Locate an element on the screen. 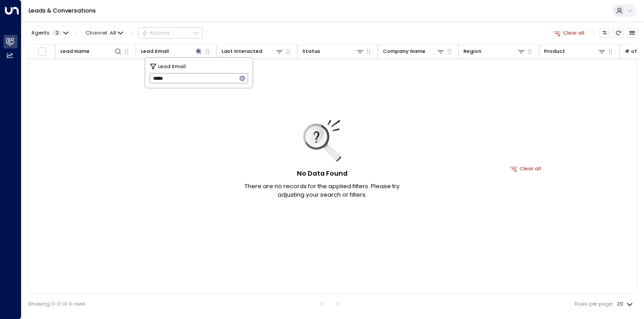 The width and height of the screenshot is (644, 319). button: Actions is located at coordinates (170, 33).